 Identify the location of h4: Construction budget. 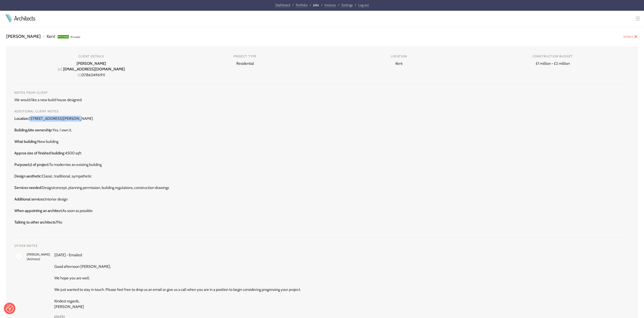
(553, 56).